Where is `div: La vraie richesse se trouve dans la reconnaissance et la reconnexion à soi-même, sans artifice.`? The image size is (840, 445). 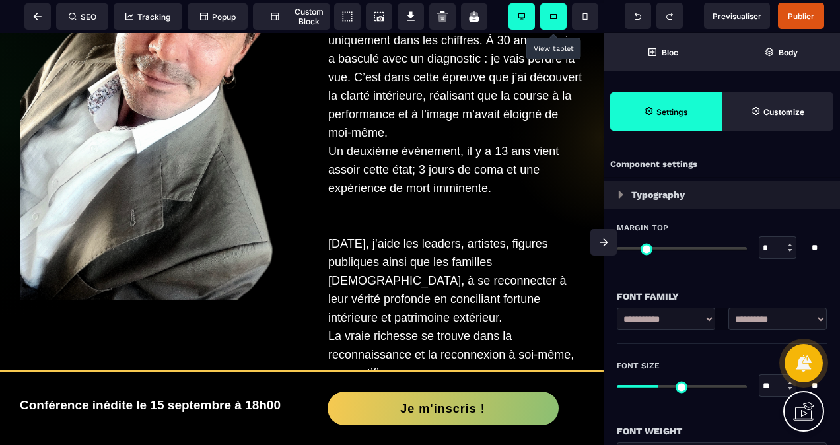
div: La vraie richesse se trouve dans la reconnaissance et la reconnexion à soi-même, sans artifice. is located at coordinates (456, 322).